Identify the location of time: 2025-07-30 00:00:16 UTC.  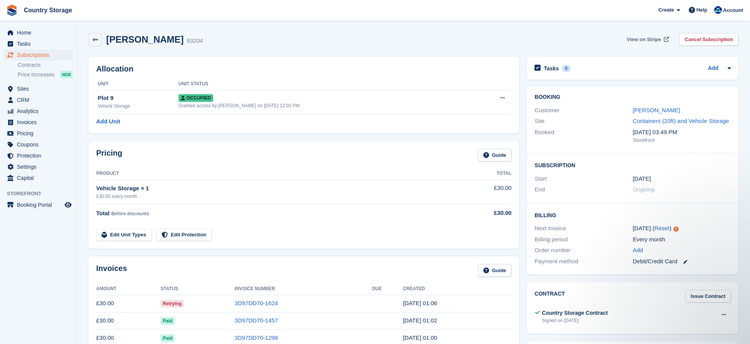
(420, 338).